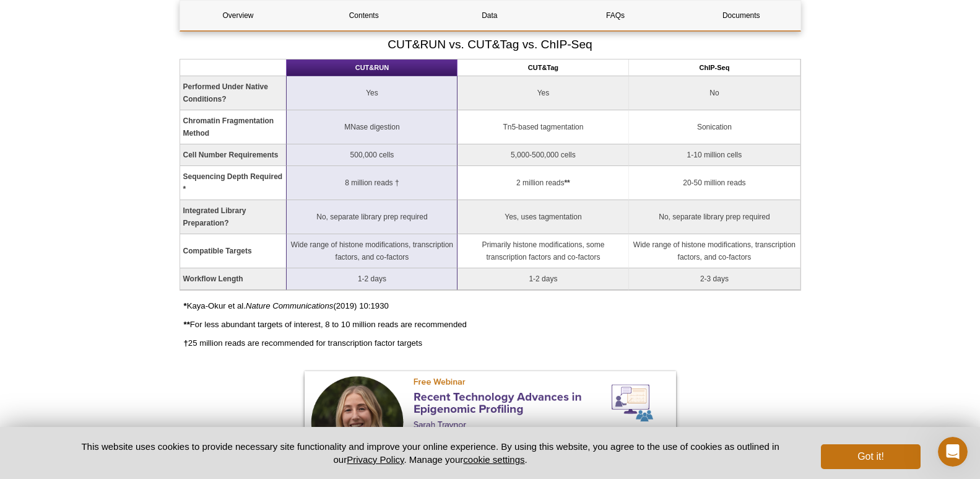 Image resolution: width=980 pixels, height=479 pixels. I want to click on th: CUT&Tag, so click(543, 67).